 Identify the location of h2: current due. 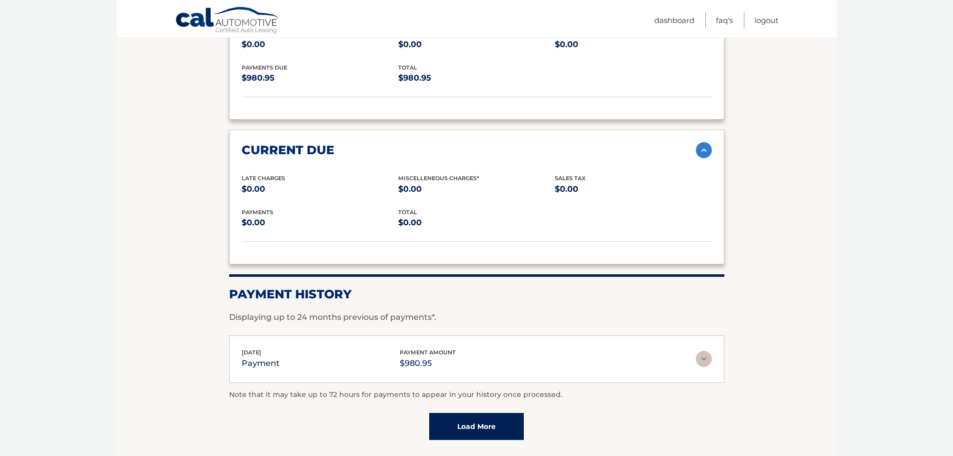
(288, 150).